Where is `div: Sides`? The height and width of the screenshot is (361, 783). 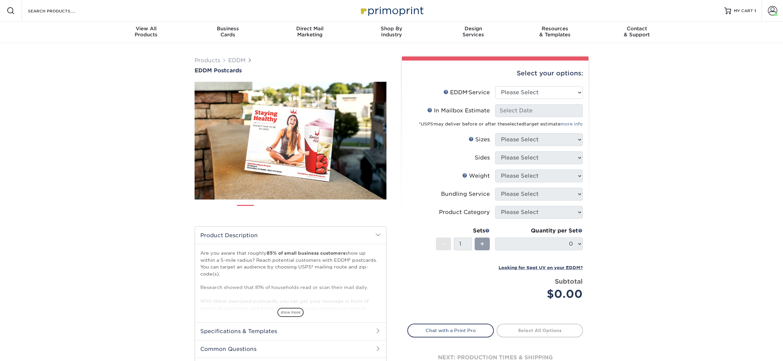 div: Sides is located at coordinates (482, 158).